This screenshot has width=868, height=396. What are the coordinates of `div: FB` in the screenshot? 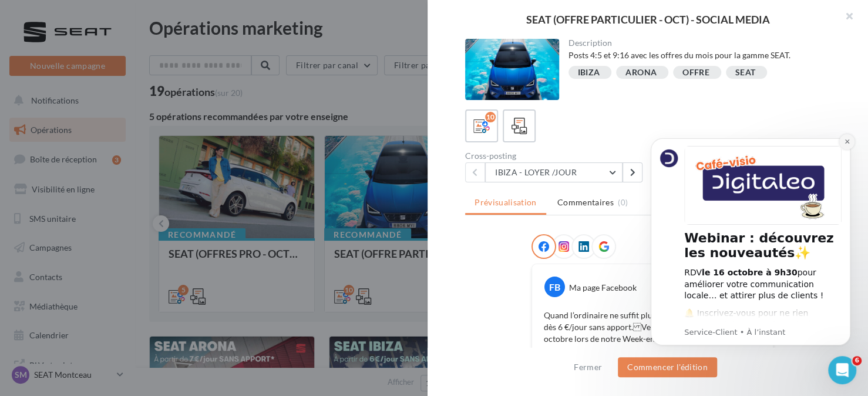 It's located at (554, 287).